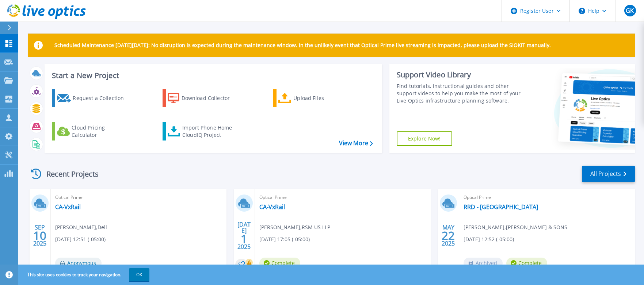  I want to click on span: Anonymous, so click(78, 263).